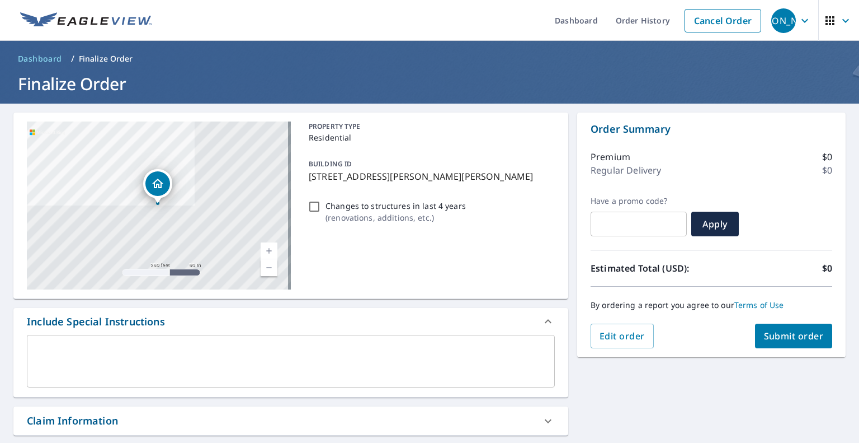 This screenshot has height=443, width=859. Describe the element at coordinates (106, 59) in the screenshot. I see `p: Finalize Order` at that location.